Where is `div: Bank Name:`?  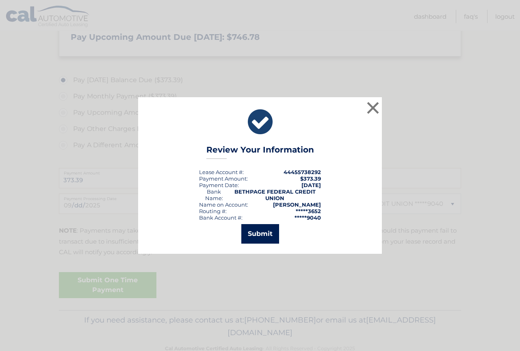
div: Bank Name: is located at coordinates (214, 195).